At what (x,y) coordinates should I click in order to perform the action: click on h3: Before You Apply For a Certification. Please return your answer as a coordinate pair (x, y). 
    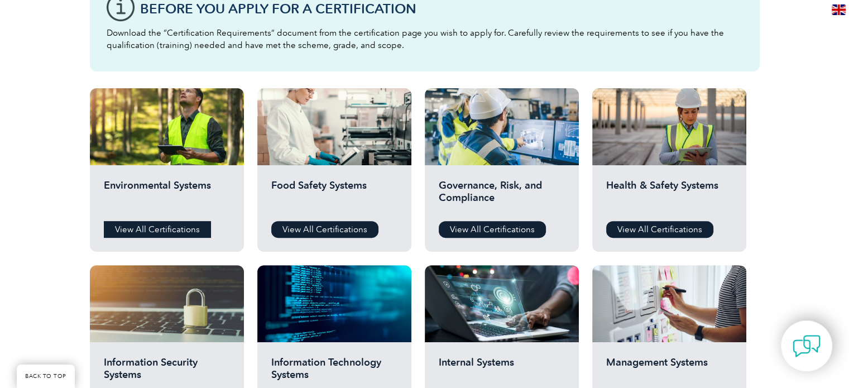
    Looking at the image, I should click on (442, 8).